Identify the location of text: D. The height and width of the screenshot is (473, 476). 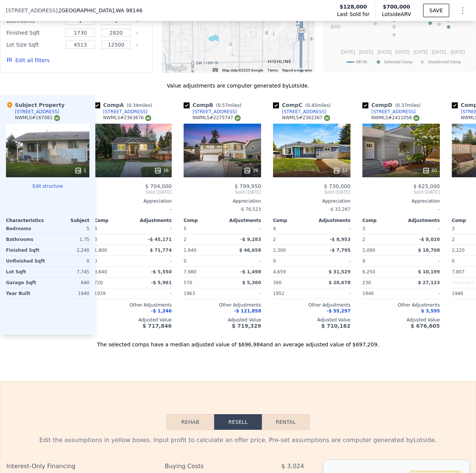
(449, 20).